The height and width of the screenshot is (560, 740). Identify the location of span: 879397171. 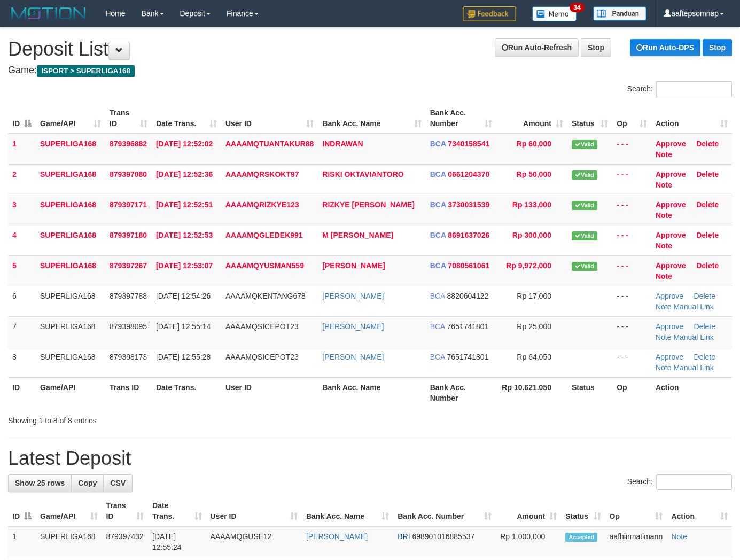
(128, 205).